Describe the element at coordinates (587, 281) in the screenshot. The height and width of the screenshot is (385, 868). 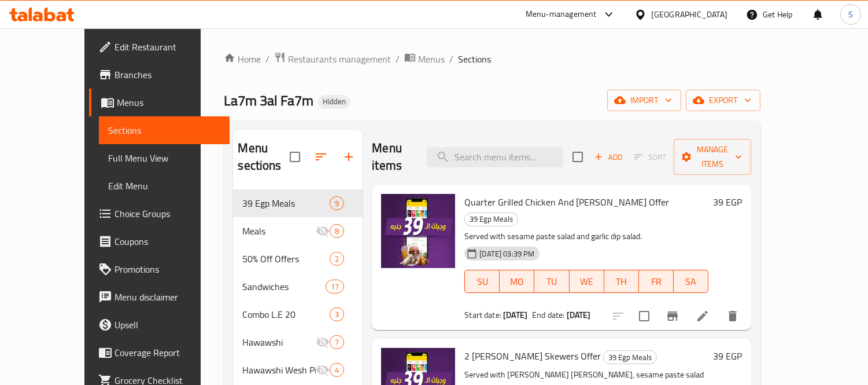
I see `span: WE` at that location.